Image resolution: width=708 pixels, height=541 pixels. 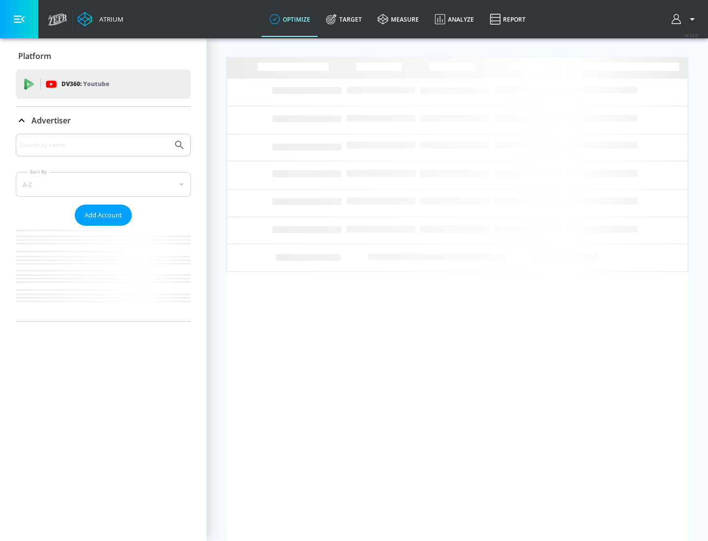 I want to click on span: Add Account, so click(x=103, y=215).